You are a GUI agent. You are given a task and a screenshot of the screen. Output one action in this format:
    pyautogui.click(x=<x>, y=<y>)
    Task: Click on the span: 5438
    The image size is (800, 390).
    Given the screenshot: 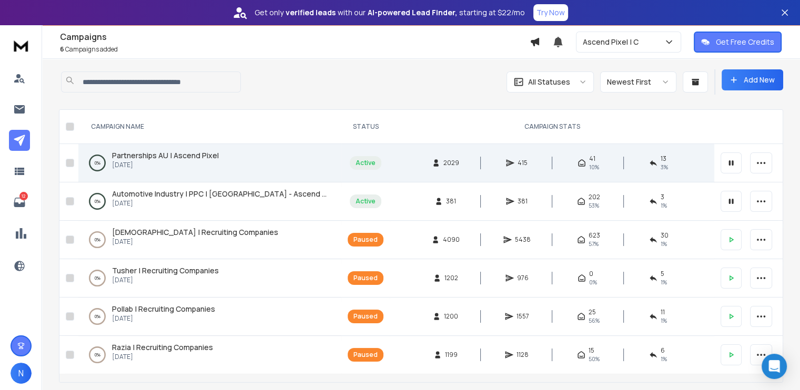 What is the action you would take?
    pyautogui.click(x=523, y=240)
    